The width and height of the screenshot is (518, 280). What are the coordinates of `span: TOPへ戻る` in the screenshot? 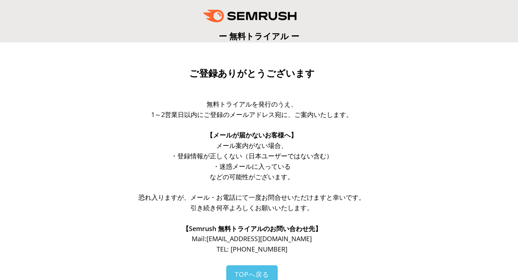 It's located at (252, 274).